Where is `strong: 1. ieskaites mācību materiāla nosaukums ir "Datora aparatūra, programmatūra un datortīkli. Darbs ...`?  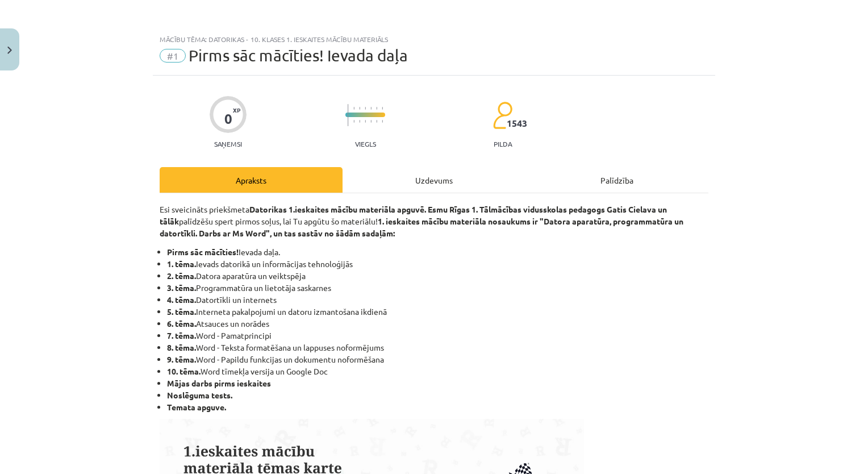 strong: 1. ieskaites mācību materiāla nosaukums ir "Datora aparatūra, programmatūra un datortīkli. Darbs ... is located at coordinates (422, 227).